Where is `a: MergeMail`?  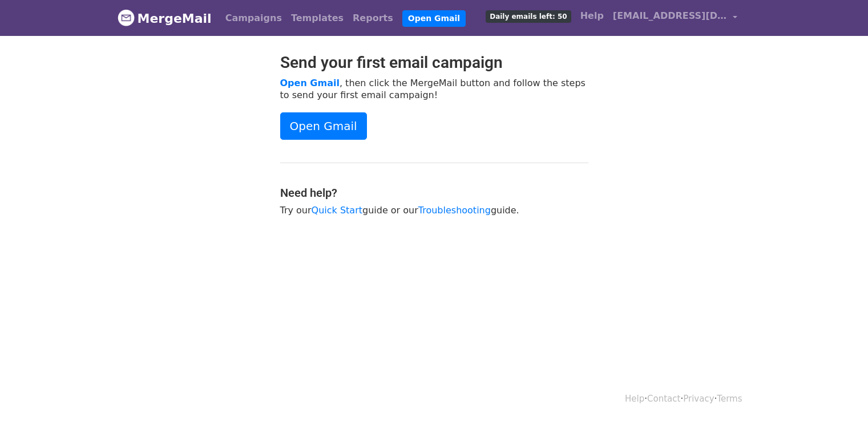 a: MergeMail is located at coordinates (165, 18).